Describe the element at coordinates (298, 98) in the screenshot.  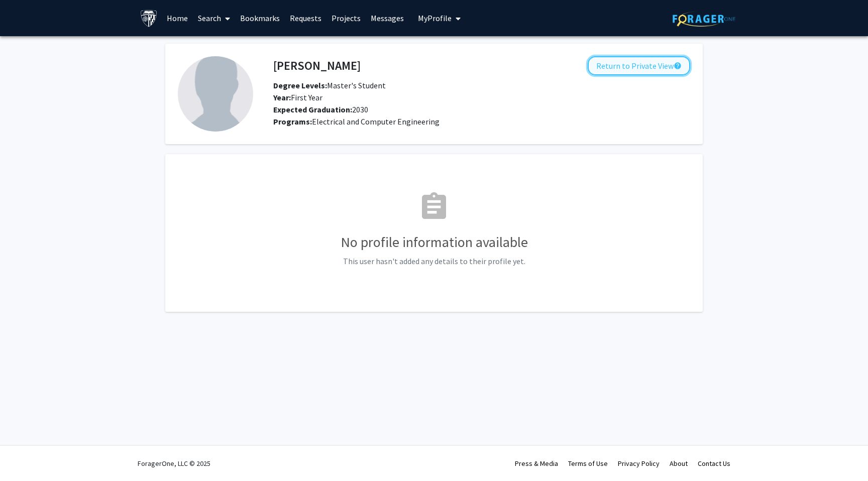
I see `span: First Year` at that location.